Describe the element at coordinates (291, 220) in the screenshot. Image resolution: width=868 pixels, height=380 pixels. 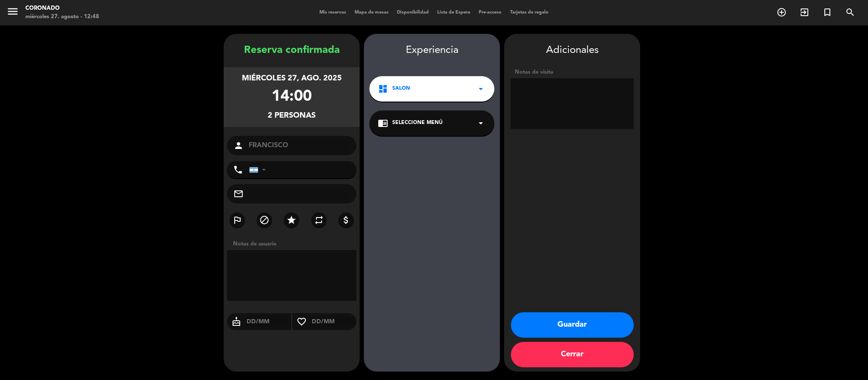
I see `i: star` at that location.